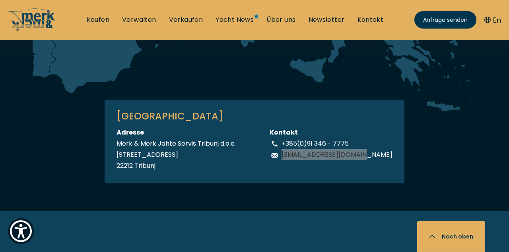 The height and width of the screenshot is (252, 509). I want to click on a: Kontakt, so click(370, 20).